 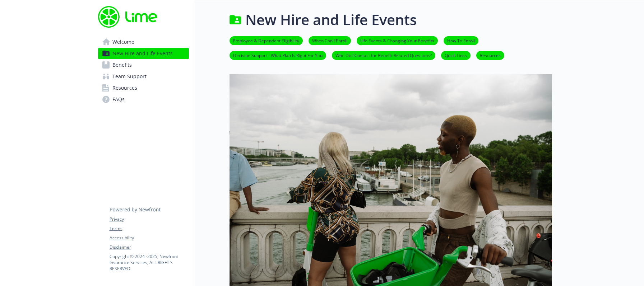 What do you see at coordinates (330, 40) in the screenshot?
I see `a: When Can I Enroll` at bounding box center [330, 40].